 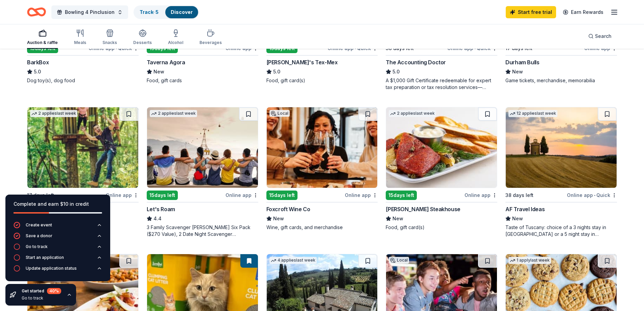 I want to click on button: Update application status, so click(x=58, y=270).